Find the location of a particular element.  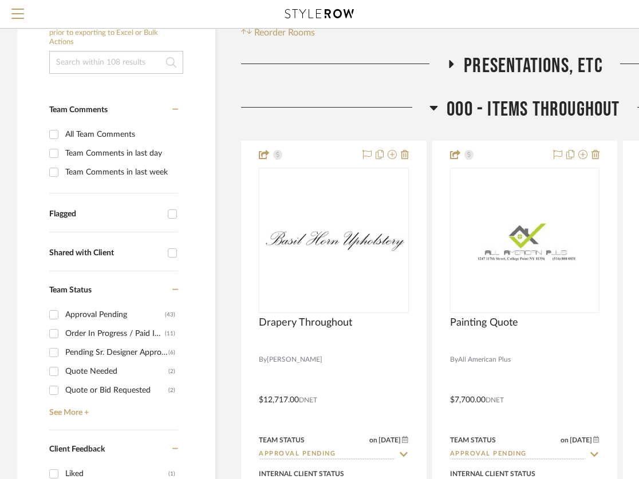

span: Team Comments is located at coordinates (78, 110).